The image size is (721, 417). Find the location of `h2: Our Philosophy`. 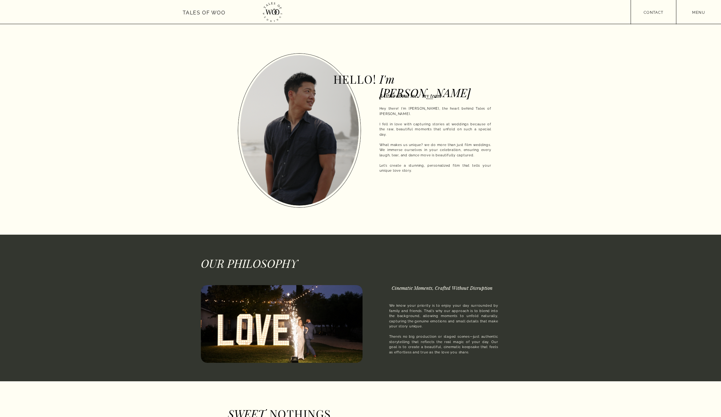

h2: Our Philosophy is located at coordinates (249, 262).